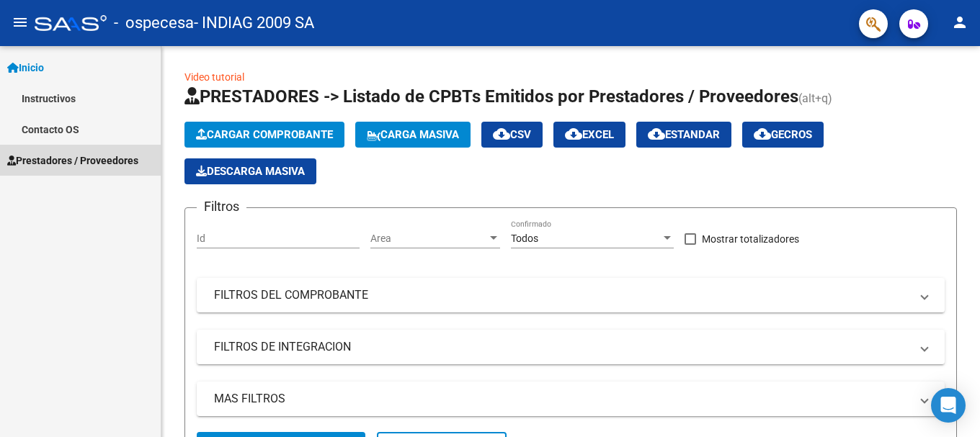 The image size is (980, 437). Describe the element at coordinates (589, 134) in the screenshot. I see `span: EXCEL` at that location.